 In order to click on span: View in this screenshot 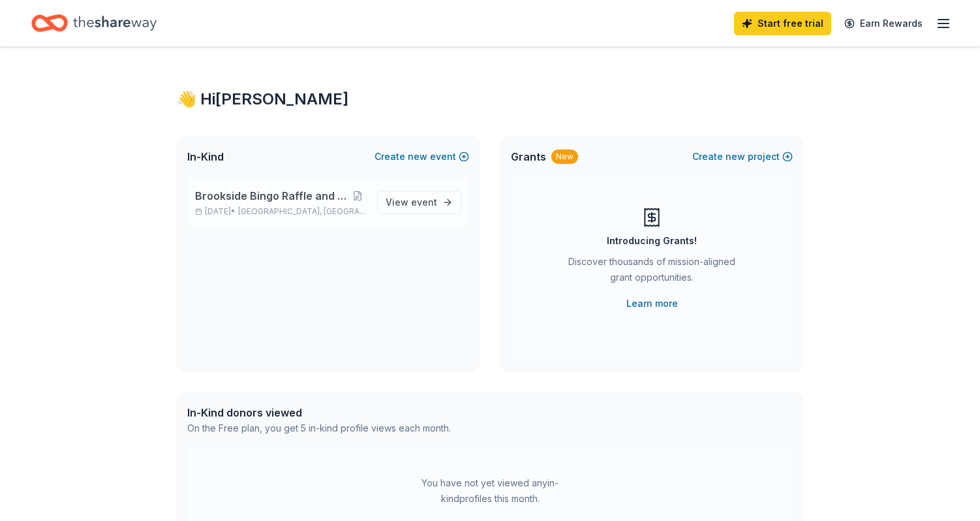, I will do `click(411, 203)`.